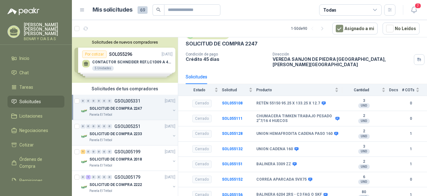  Describe the element at coordinates (36, 101) in the screenshot. I see `a: Solicitudes` at that location.